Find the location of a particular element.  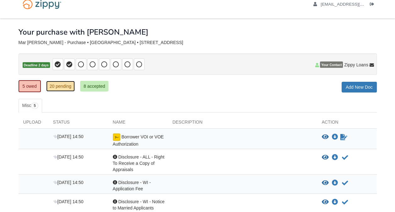

div: Status is located at coordinates (78, 123).